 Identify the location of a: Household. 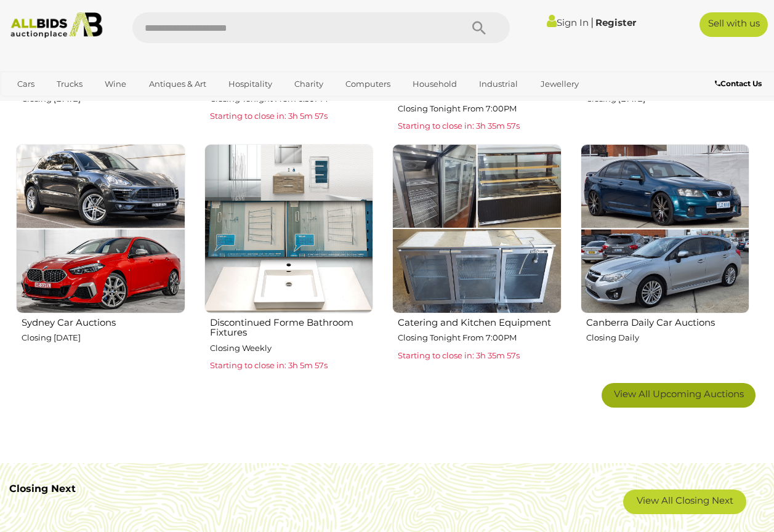
(435, 84).